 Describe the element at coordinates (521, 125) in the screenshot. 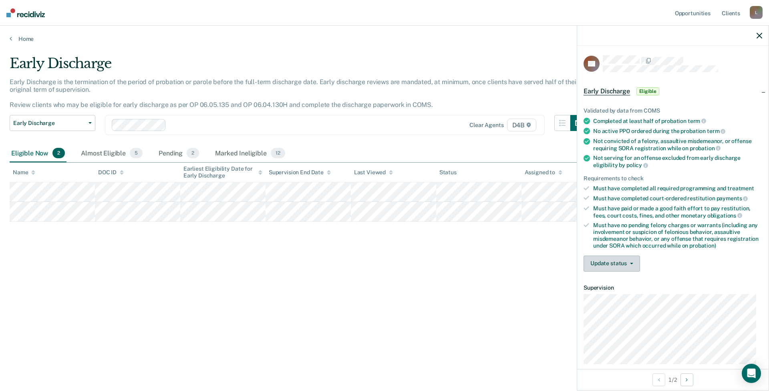

I see `span: D4B` at that location.